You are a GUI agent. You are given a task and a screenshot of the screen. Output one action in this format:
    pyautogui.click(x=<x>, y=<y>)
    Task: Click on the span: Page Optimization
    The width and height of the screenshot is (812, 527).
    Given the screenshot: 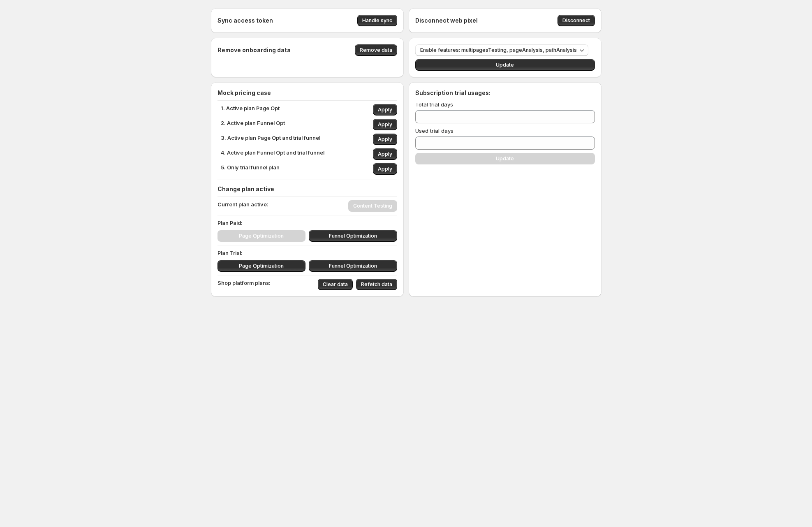 What is the action you would take?
    pyautogui.click(x=261, y=266)
    